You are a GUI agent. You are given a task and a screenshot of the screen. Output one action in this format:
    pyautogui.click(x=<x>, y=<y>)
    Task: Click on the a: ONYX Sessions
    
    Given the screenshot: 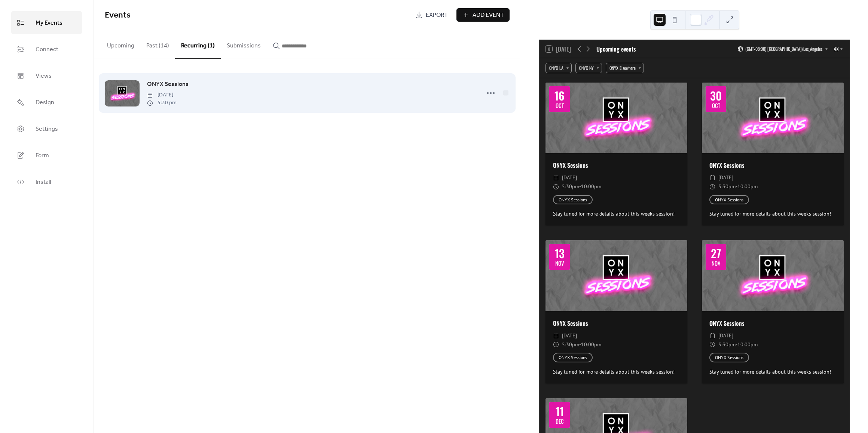 What is the action you would take?
    pyautogui.click(x=167, y=84)
    